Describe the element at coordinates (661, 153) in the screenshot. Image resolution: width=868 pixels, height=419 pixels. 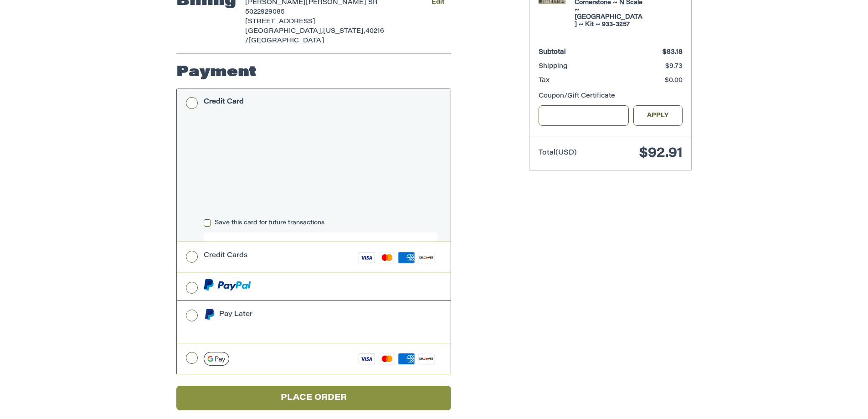
I see `span: $92.91` at that location.